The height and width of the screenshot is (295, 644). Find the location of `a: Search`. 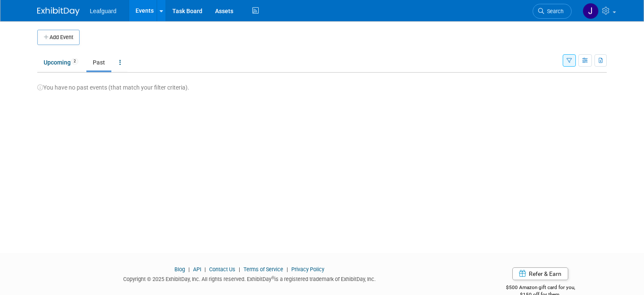

a: Search is located at coordinates (552, 11).